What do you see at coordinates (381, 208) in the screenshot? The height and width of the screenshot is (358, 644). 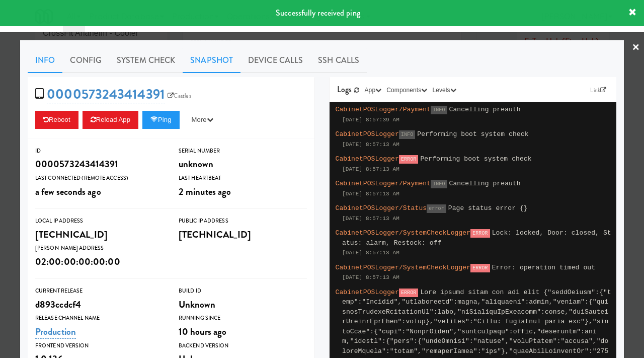 I see `span: CabinetPOSLogger/Status` at bounding box center [381, 208].